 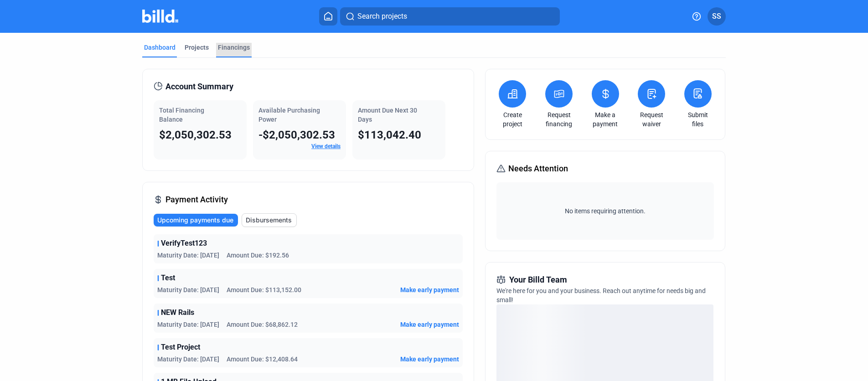 I want to click on span: Amount Due: $192.56, so click(x=257, y=255).